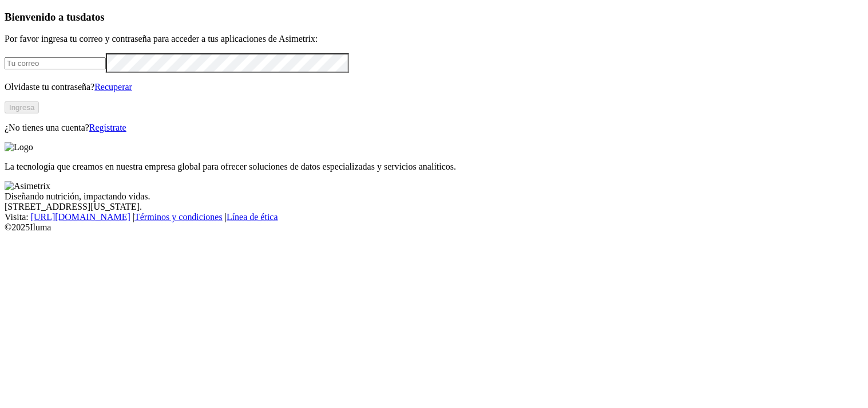  What do you see at coordinates (179, 217) in the screenshot?
I see `a: Términos y condiciones` at bounding box center [179, 217].